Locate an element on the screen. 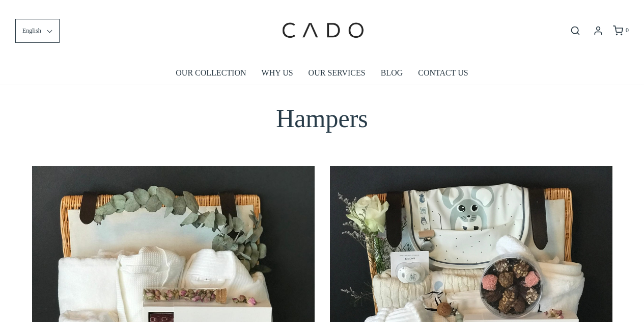  a: 0 is located at coordinates (621, 30).